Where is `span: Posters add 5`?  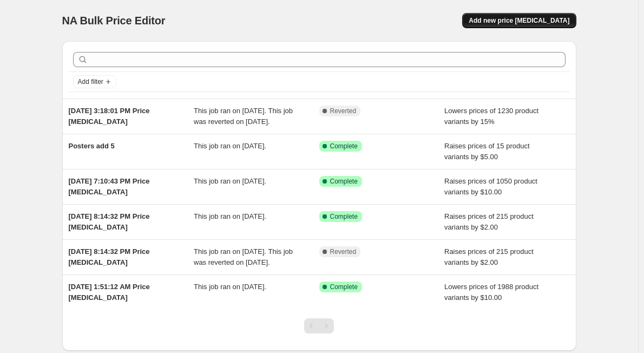
span: Posters add 5 is located at coordinates (91, 146).